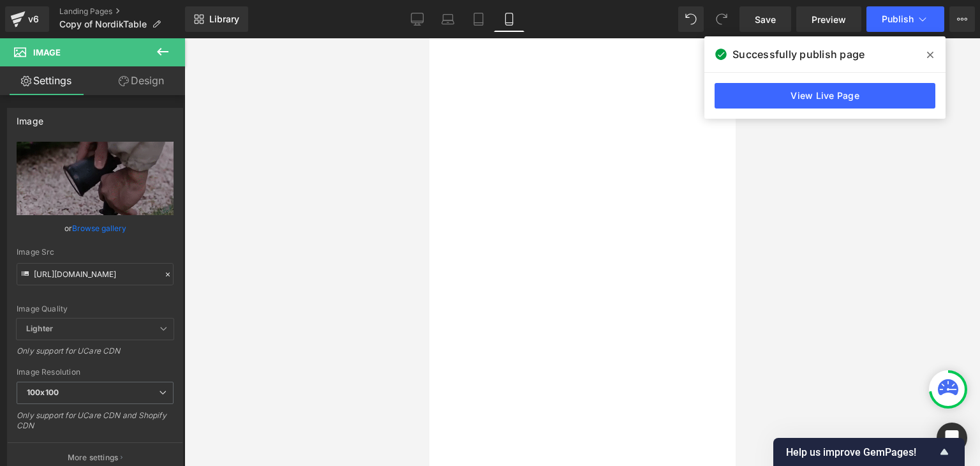 The height and width of the screenshot is (466, 980). Describe the element at coordinates (216, 19) in the screenshot. I see `a: New Library` at that location.